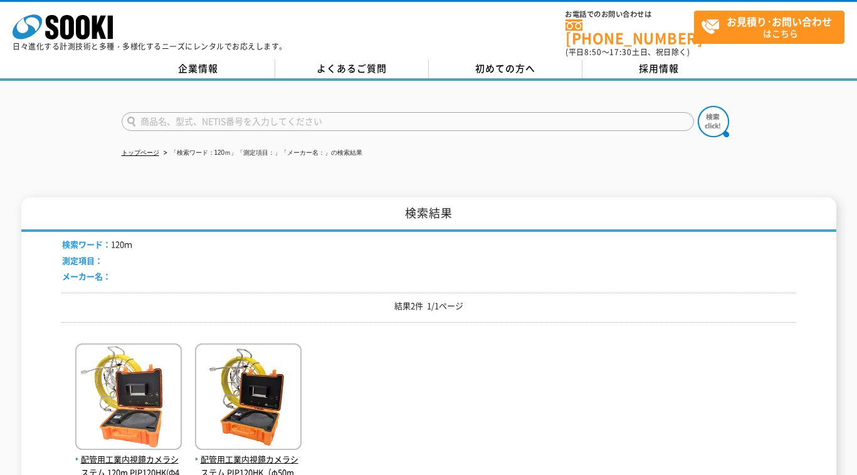 This screenshot has width=857, height=475. I want to click on li: 「検索ワード：120ｍ」「測定項目：」「メーカー名：」の検索結果, so click(262, 153).